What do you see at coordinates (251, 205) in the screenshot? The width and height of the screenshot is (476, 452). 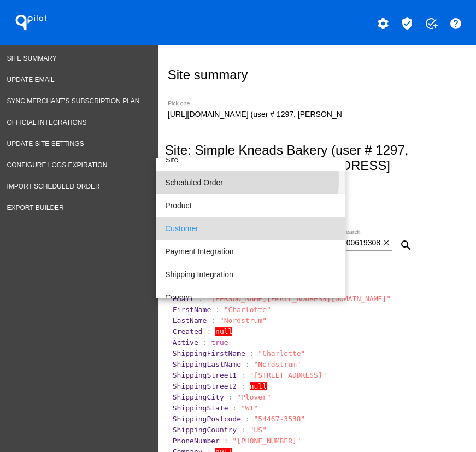 I see `span: Product` at bounding box center [251, 205].